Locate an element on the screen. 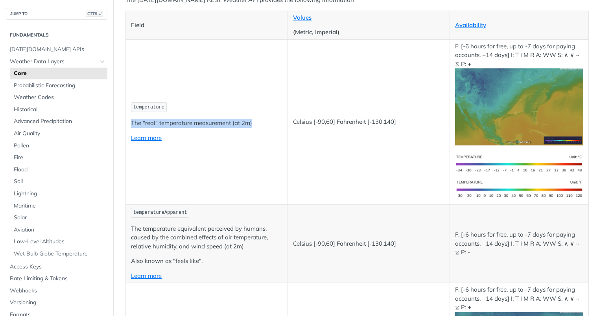 The image size is (601, 316). span: Probabilistic Forecasting is located at coordinates (59, 86).